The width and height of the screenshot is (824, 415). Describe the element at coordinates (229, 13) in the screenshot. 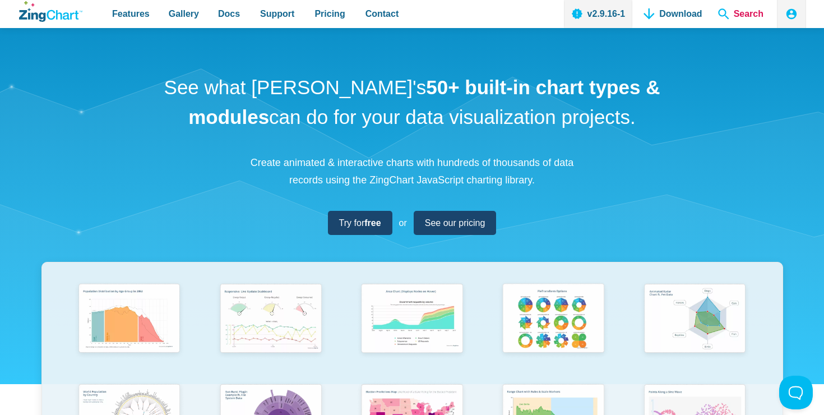

I see `span: Docs` at that location.